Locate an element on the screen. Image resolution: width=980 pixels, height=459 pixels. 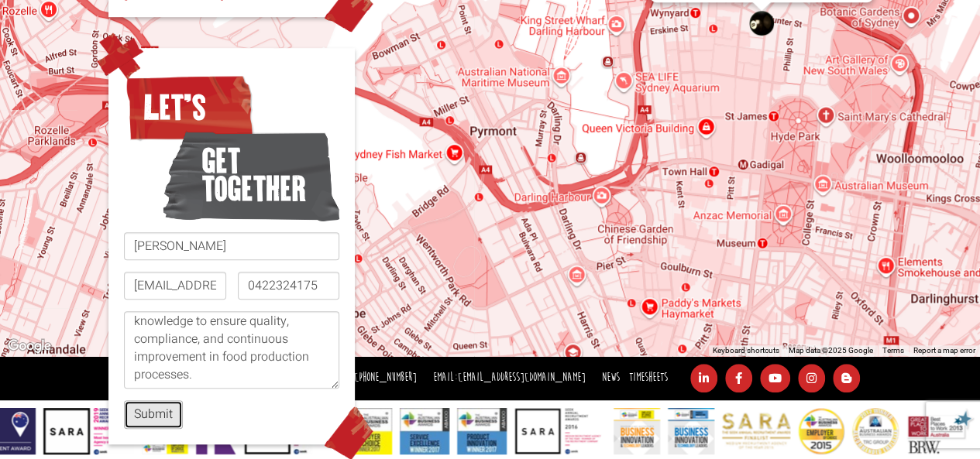
input: Name is located at coordinates (232, 246).